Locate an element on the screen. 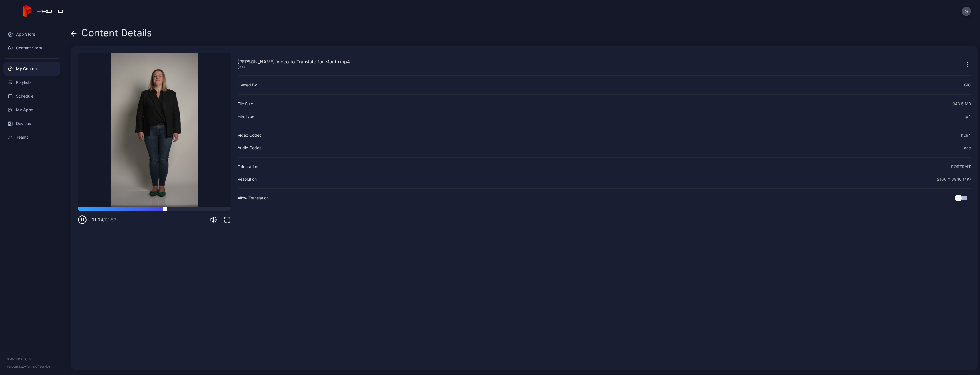 The image size is (980, 375). div: Teams is located at coordinates (32, 137).